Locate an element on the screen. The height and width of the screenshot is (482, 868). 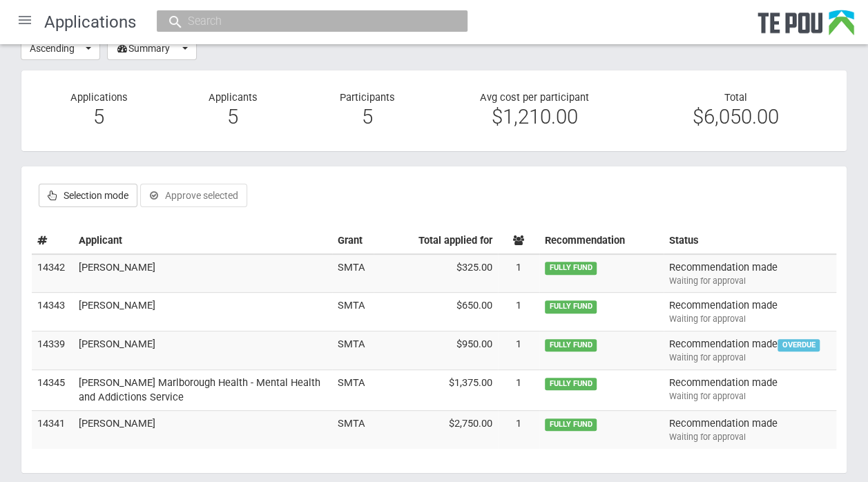
td: 14343 is located at coordinates (52, 312).